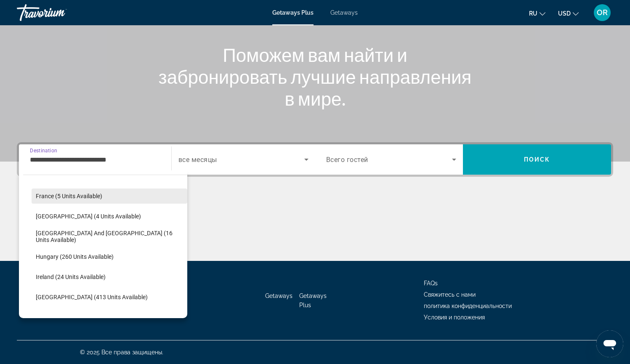  What do you see at coordinates (468, 306) in the screenshot?
I see `span: политика конфиденциальности` at bounding box center [468, 306].